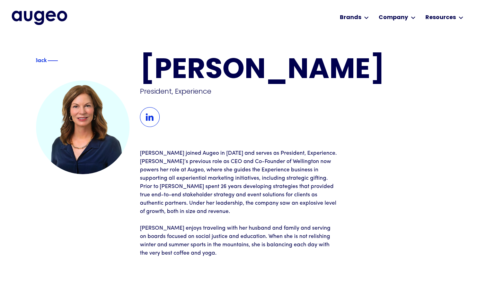  Describe the element at coordinates (39, 18) in the screenshot. I see `img: Augeo's full logo in midnight blue.` at that location.